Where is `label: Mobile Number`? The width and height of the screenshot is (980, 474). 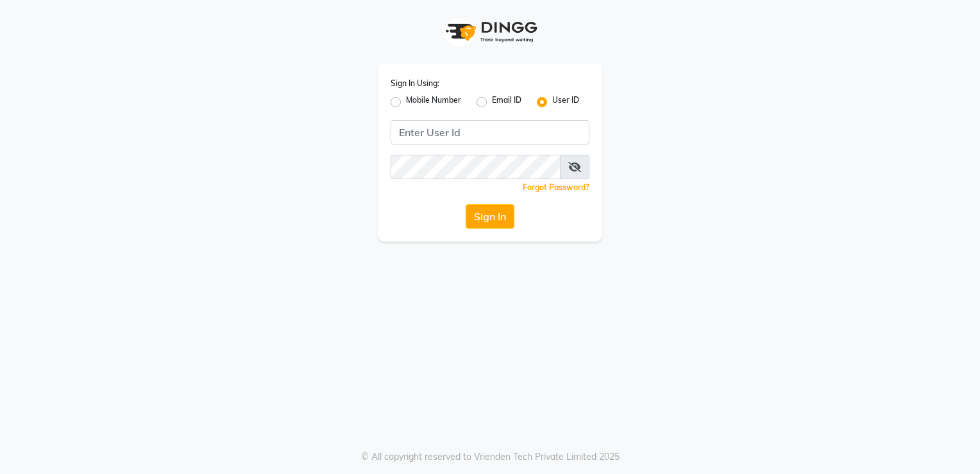 label: Mobile Number is located at coordinates (433, 102).